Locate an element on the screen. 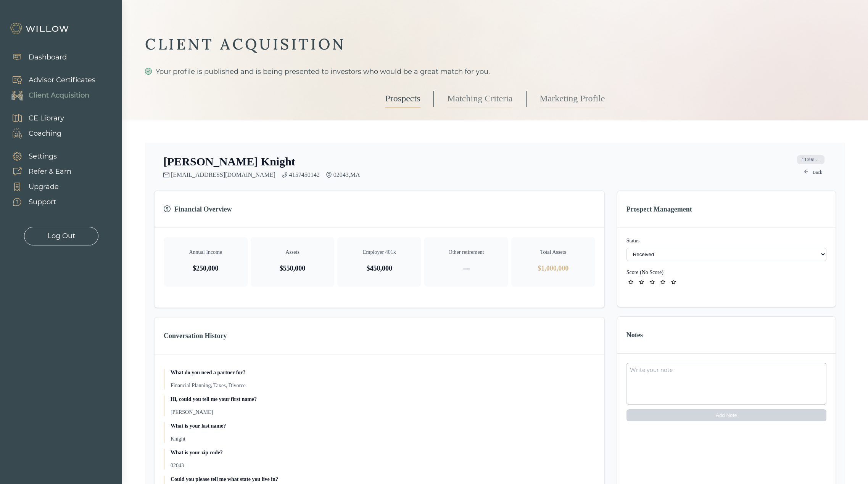 The image size is (868, 484). div: Log Out is located at coordinates (61, 236).